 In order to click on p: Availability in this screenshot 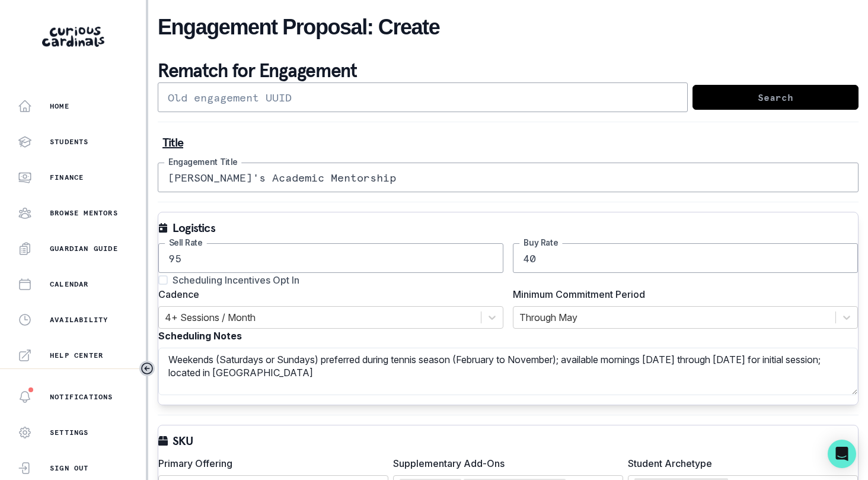, I will do `click(79, 320)`.